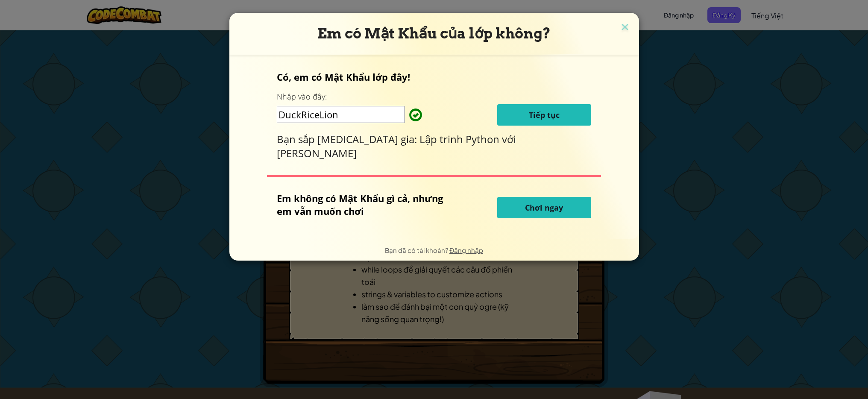 The height and width of the screenshot is (399, 868). Describe the element at coordinates (433, 77) in the screenshot. I see `p: Có, em có Mật Khẩu lớp đây!` at that location.